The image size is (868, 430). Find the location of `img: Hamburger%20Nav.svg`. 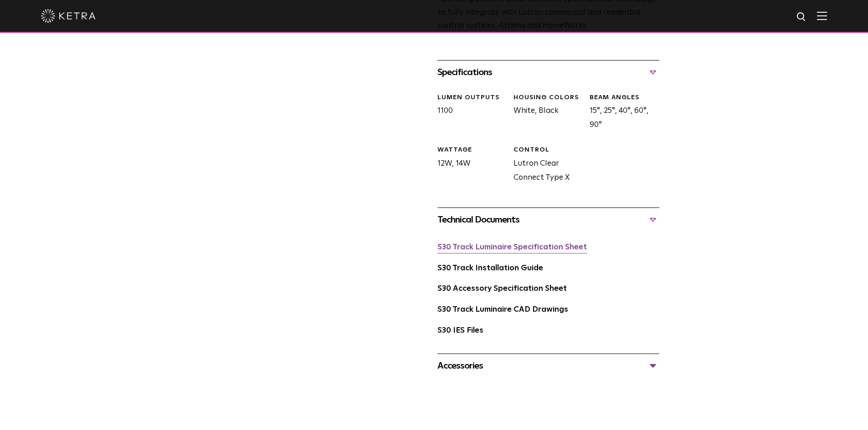

img: Hamburger%20Nav.svg is located at coordinates (822, 15).